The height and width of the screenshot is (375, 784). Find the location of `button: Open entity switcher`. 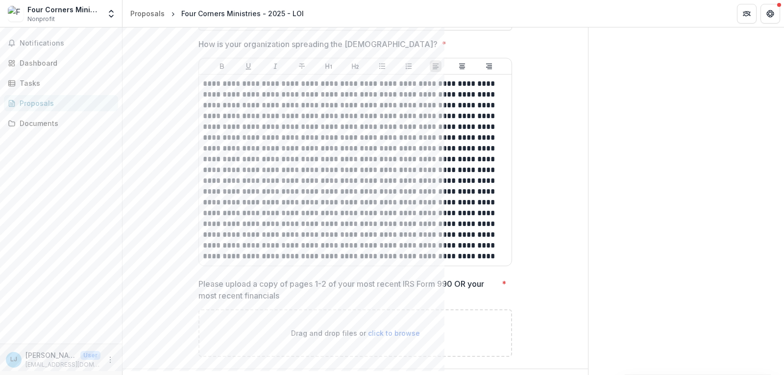

button: Open entity switcher is located at coordinates (111, 14).